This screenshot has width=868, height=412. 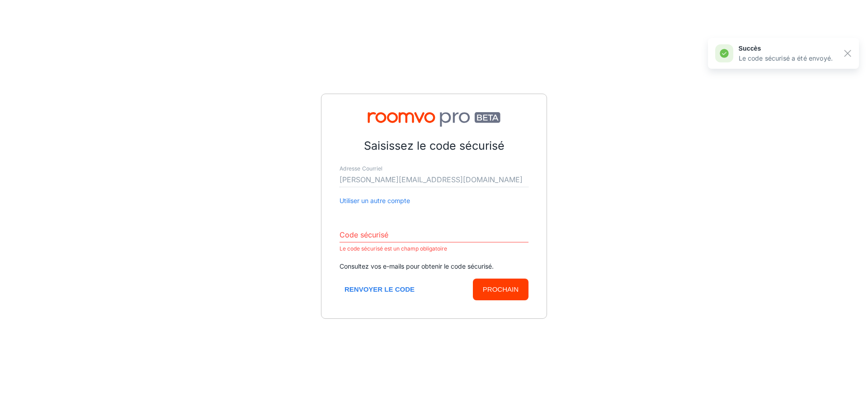 I want to click on button: Utiliser un autre compte, so click(x=375, y=201).